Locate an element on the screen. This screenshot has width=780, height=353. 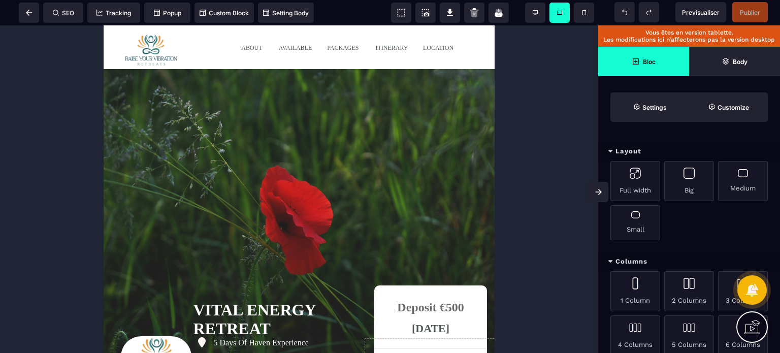
div: 2 Columns is located at coordinates (689, 291).